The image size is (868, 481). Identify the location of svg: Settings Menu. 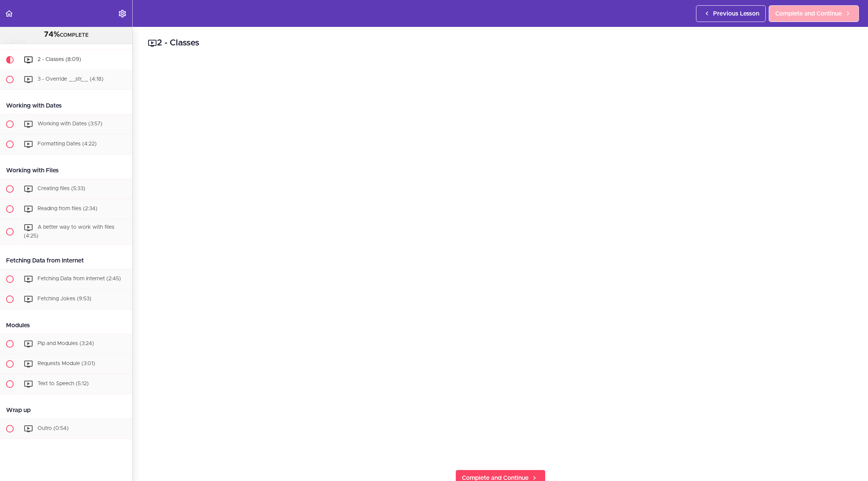
(122, 14).